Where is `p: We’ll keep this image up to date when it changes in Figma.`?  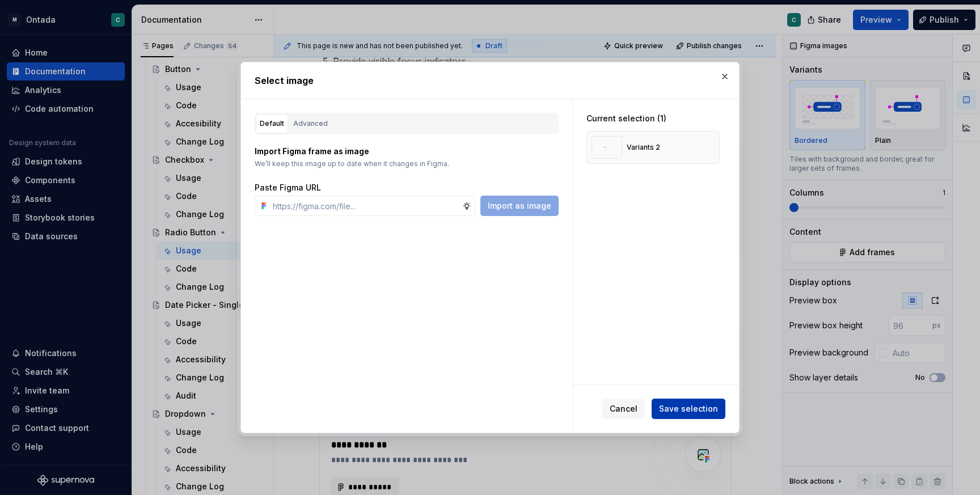
p: We’ll keep this image up to date when it changes in Figma. is located at coordinates (407, 164).